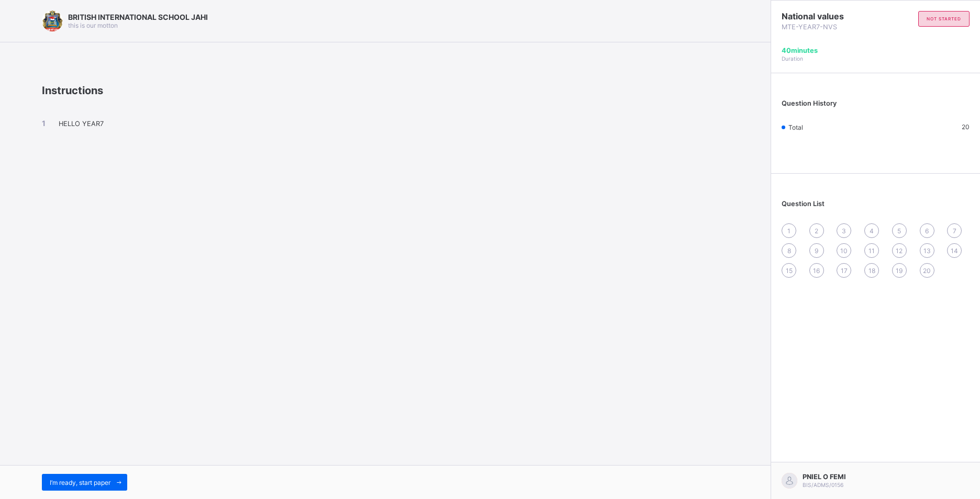  I want to click on span: 7, so click(954, 231).